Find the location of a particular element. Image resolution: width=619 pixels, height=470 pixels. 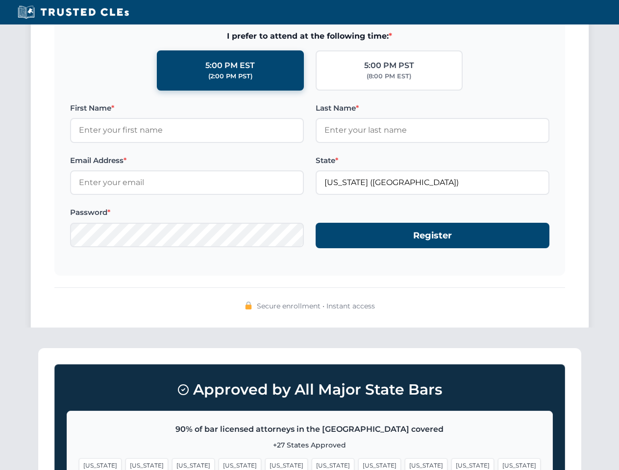

input: Enter your first name is located at coordinates (187, 130).